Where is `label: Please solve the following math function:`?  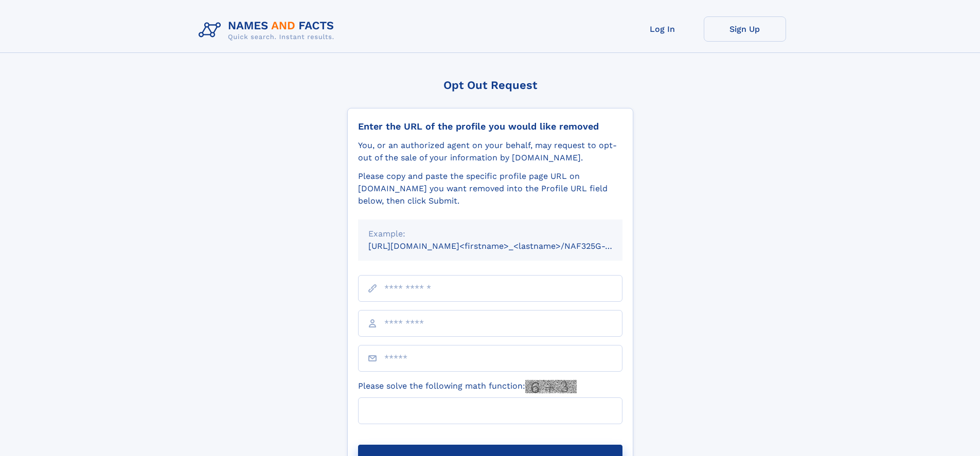 label: Please solve the following math function: is located at coordinates (467, 387).